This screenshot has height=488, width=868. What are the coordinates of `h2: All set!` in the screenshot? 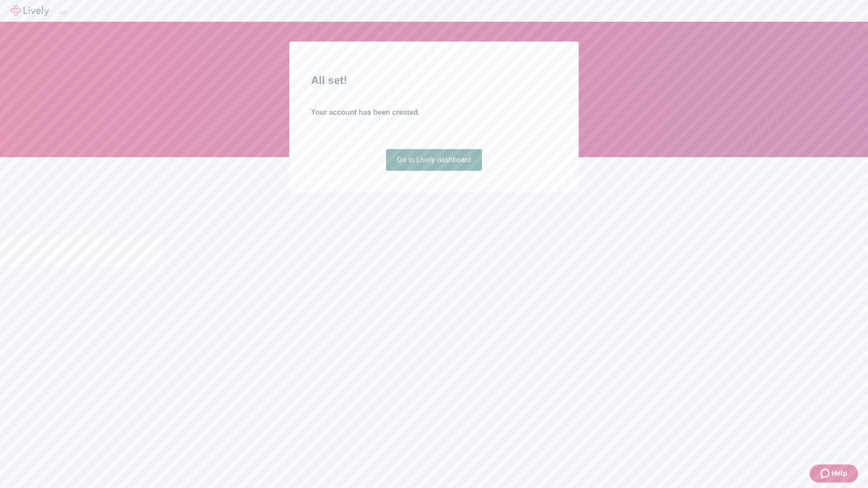 It's located at (434, 80).